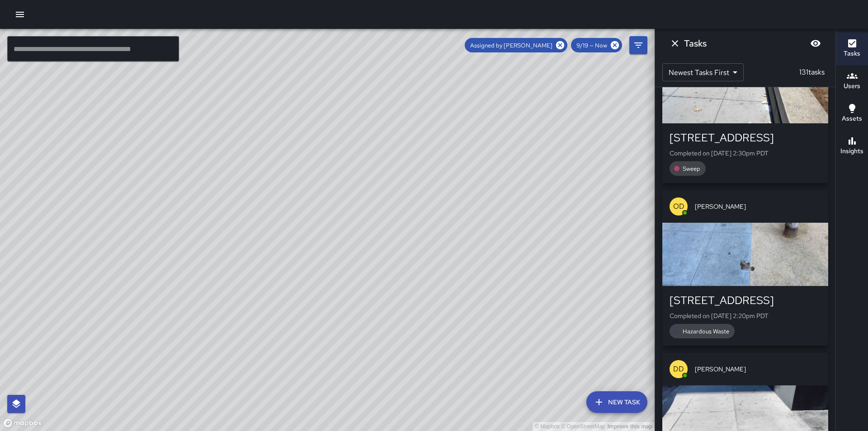 The width and height of the screenshot is (868, 431). I want to click on span: 9/19 — Now, so click(592, 45).